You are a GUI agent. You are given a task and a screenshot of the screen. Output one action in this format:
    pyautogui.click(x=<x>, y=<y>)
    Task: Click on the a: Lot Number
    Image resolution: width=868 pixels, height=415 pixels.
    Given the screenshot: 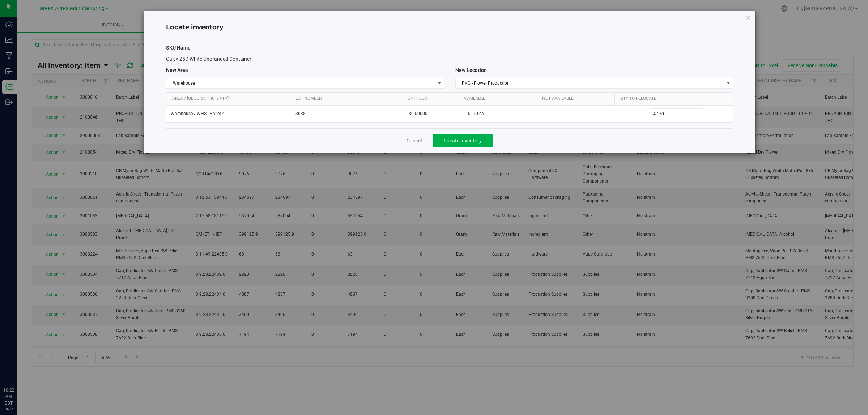 What is the action you would take?
    pyautogui.click(x=348, y=98)
    